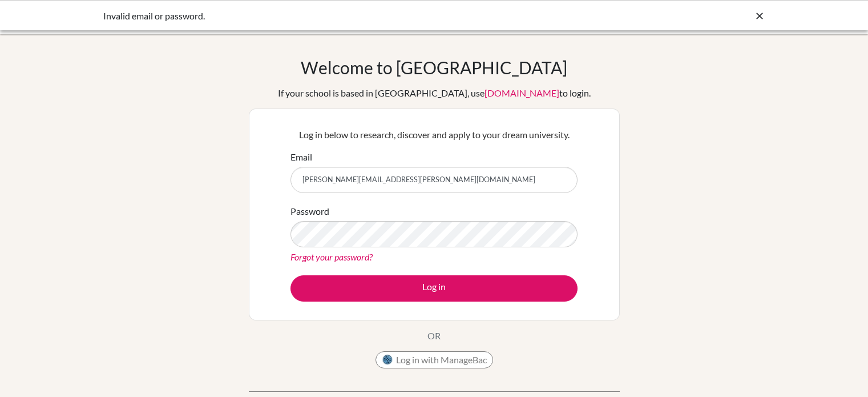 This screenshot has width=868, height=397. Describe the element at coordinates (331, 257) in the screenshot. I see `a: Forgot your password?` at that location.